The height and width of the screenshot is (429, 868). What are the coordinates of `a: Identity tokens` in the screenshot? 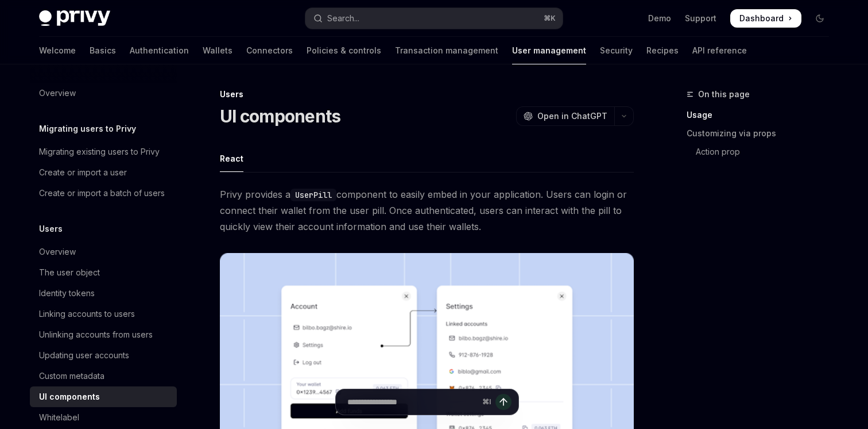 It's located at (103, 293).